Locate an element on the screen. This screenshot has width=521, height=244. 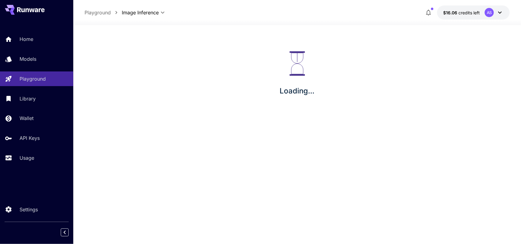
button: $16.06431AS is located at coordinates (473, 13).